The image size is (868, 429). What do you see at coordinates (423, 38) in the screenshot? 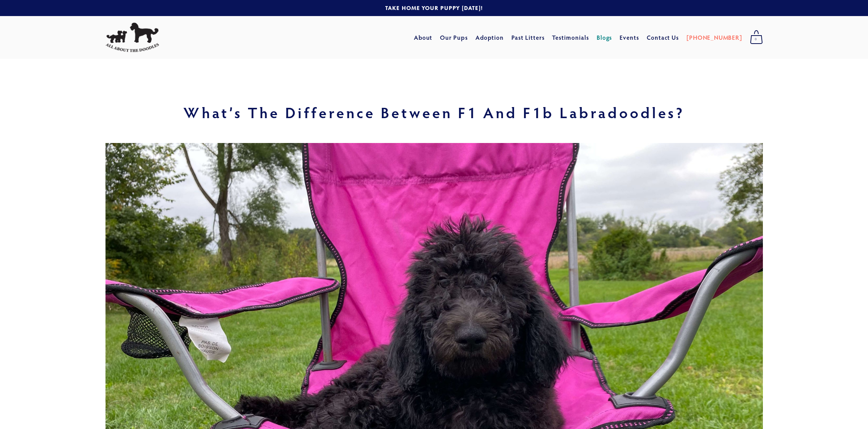
I see `a: About` at bounding box center [423, 38].